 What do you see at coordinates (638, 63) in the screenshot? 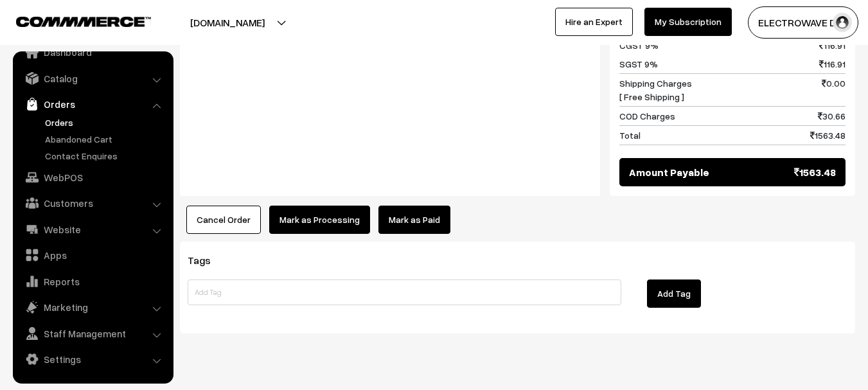
I see `span: SGST 9%` at bounding box center [638, 63].